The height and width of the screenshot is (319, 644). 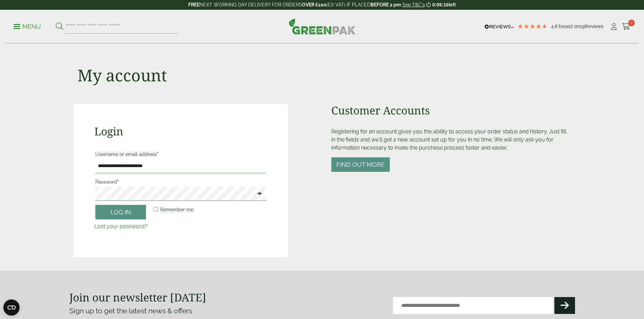 What do you see at coordinates (631, 23) in the screenshot?
I see `span: 0` at bounding box center [631, 23].